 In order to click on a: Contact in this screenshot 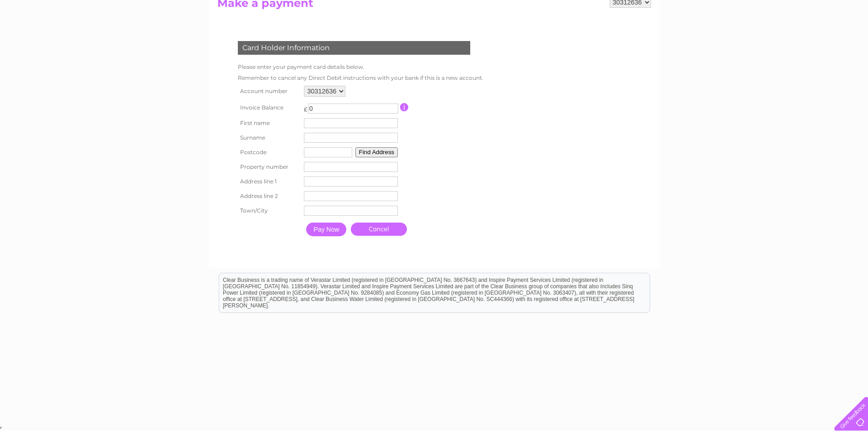, I will do `click(818, 42)`.